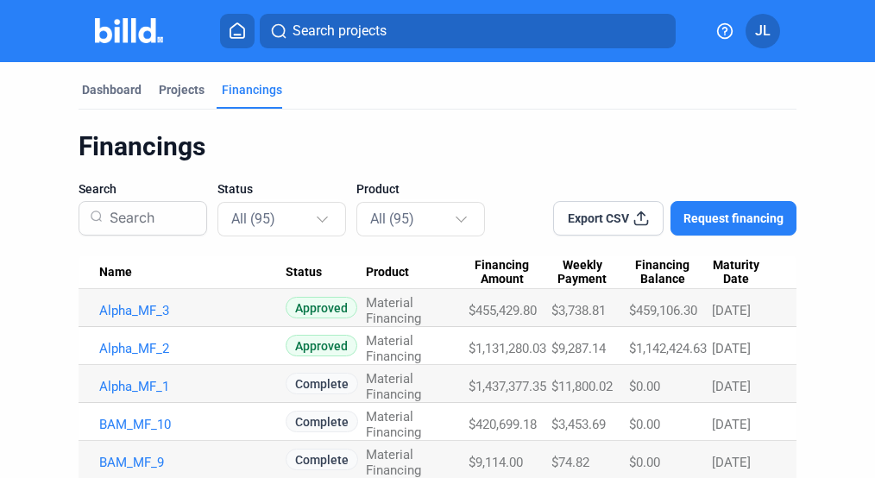 This screenshot has height=478, width=875. Describe the element at coordinates (734, 218) in the screenshot. I see `button: Request financing` at that location.